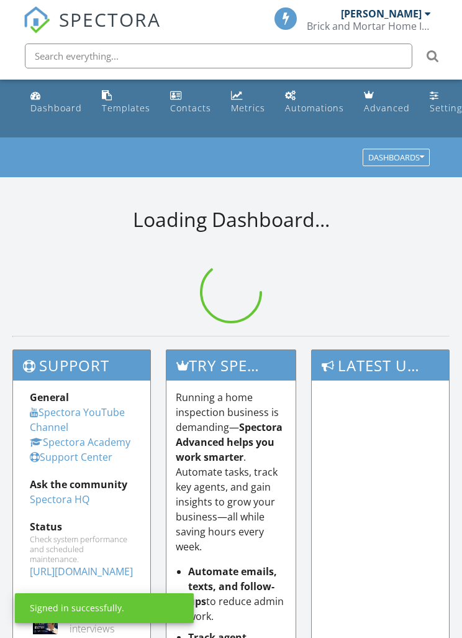 Image resolution: width=462 pixels, height=638 pixels. What do you see at coordinates (387, 108) in the screenshot?
I see `div: Advanced` at bounding box center [387, 108].